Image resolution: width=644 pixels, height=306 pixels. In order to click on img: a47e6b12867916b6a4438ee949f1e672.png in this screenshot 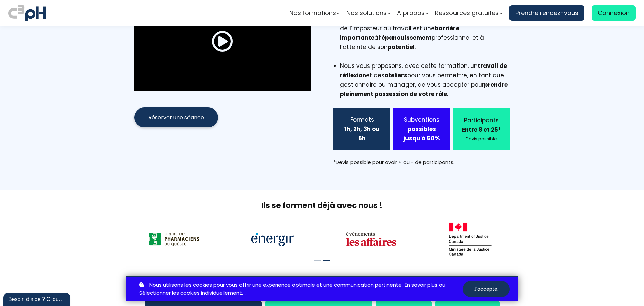, I will do `click(174, 239)`.